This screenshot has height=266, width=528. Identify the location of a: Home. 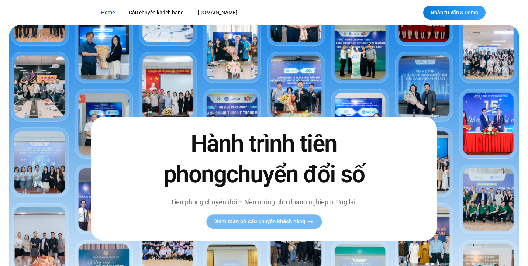
(108, 13).